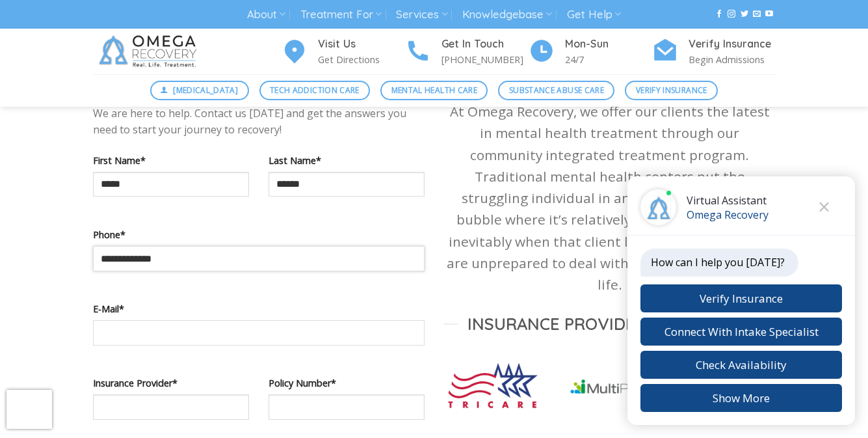  I want to click on span: Verify Insurance, so click(672, 90).